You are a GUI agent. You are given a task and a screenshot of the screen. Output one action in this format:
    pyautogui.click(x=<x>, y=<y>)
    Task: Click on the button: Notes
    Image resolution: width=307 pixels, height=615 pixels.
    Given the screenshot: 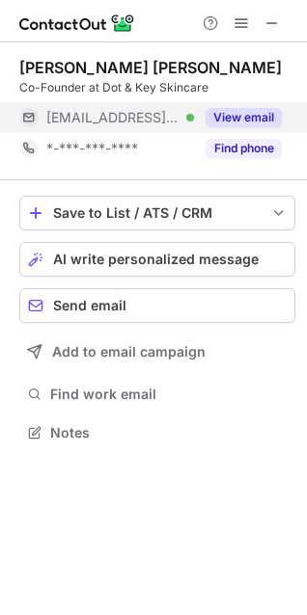 What is the action you would take?
    pyautogui.click(x=157, y=433)
    